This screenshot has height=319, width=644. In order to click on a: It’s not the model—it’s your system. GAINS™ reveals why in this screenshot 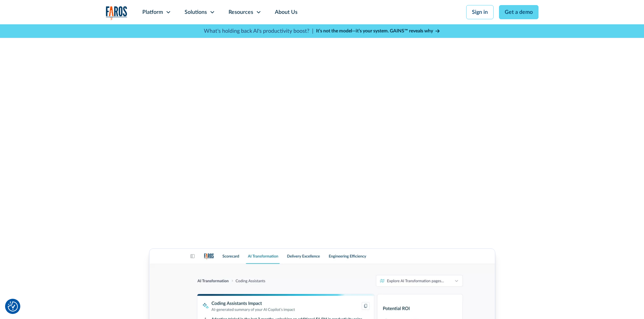, I will do `click(378, 31)`.